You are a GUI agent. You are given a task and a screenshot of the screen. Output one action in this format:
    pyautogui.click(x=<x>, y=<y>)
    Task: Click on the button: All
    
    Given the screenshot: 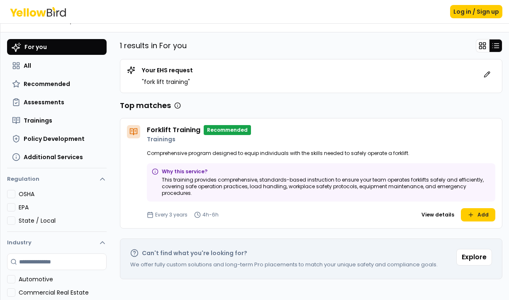 What is the action you would take?
    pyautogui.click(x=57, y=66)
    